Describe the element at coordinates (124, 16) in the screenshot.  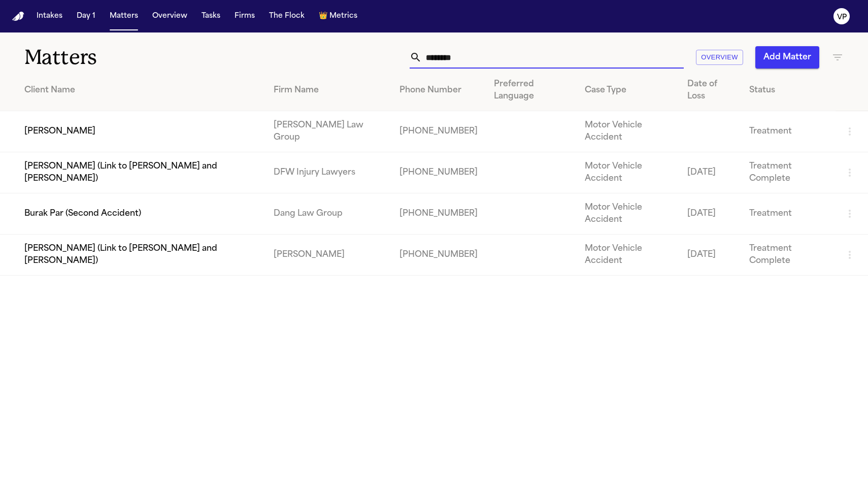
I see `button: Matters` at that location.